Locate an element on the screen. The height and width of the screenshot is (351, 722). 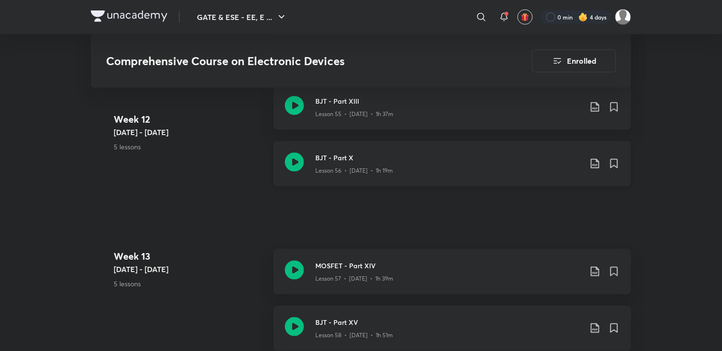
img: Avantika Choudhary is located at coordinates (623, 17).